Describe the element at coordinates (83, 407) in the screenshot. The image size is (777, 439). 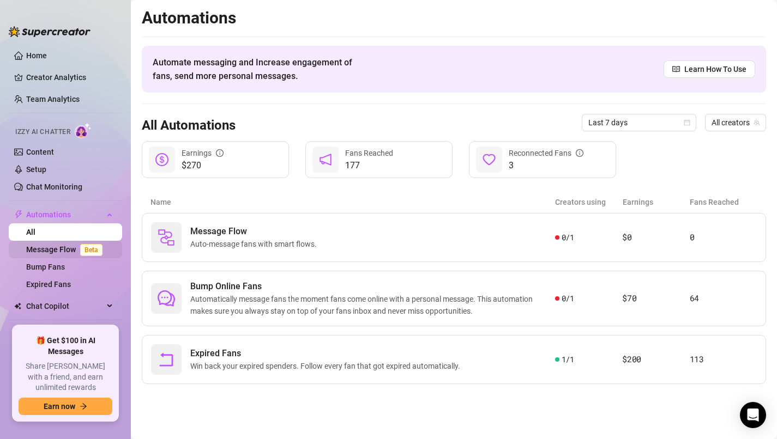
I see `span: arrow-right` at that location.